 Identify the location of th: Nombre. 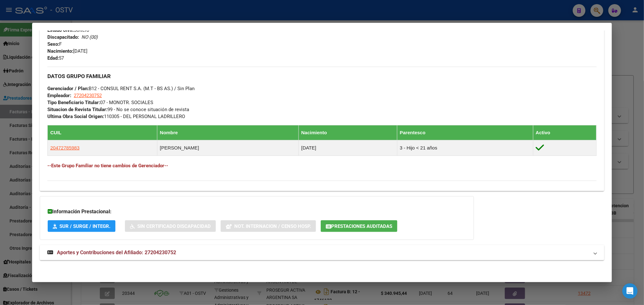
(228, 133).